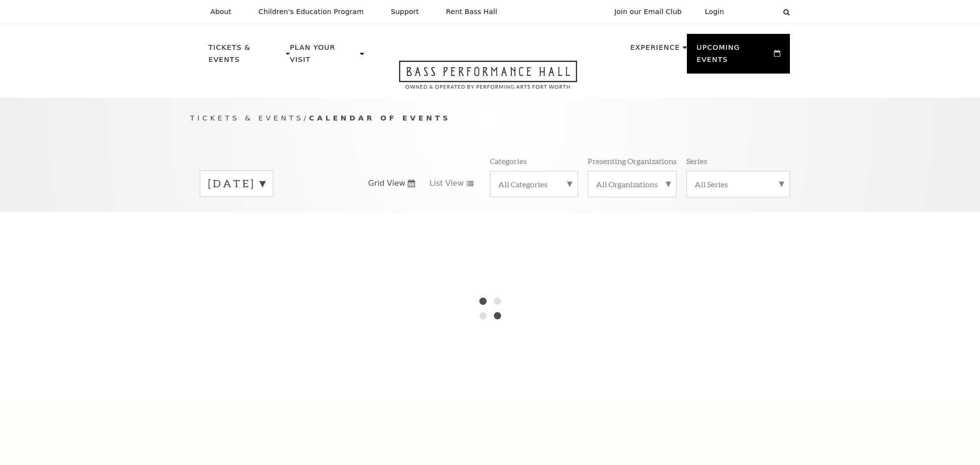 Image resolution: width=980 pixels, height=465 pixels. Describe the element at coordinates (323, 56) in the screenshot. I see `p: Plan Your Visit` at that location.